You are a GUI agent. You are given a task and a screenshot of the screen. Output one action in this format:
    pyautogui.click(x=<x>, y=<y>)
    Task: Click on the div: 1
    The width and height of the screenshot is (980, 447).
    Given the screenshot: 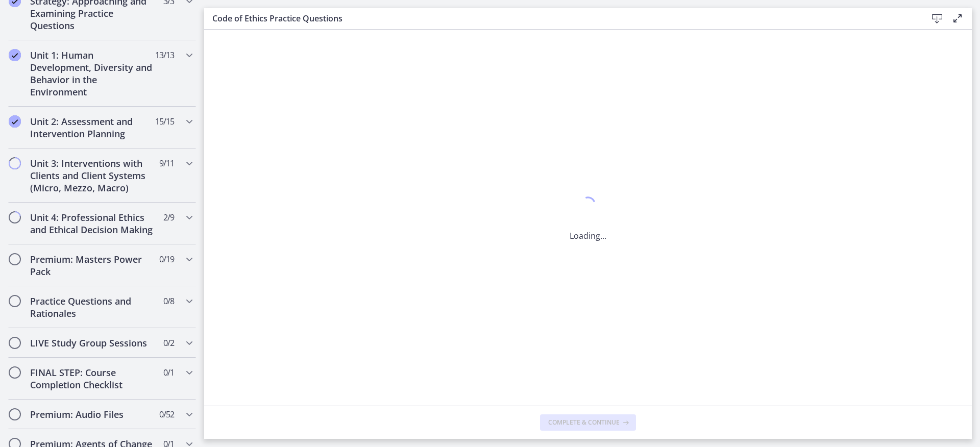 What is the action you would take?
    pyautogui.click(x=588, y=205)
    